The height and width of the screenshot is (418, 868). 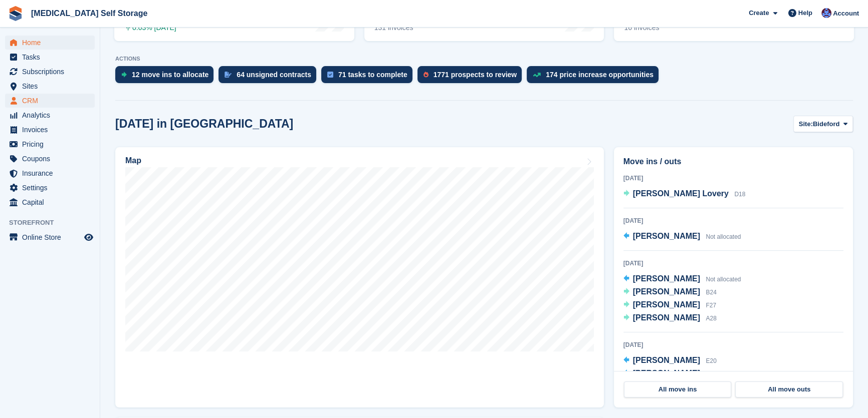 What do you see at coordinates (15, 14) in the screenshot?
I see `img: stora-icon-8386f47178a22dfd0bd8f6a31ec36ba5ce8667c1dd55bd0f319d3a0aa187defe.svg` at bounding box center [15, 14].